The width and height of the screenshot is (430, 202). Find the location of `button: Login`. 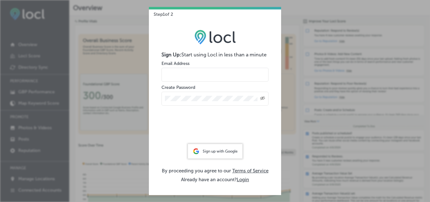

button: Login is located at coordinates (243, 179).